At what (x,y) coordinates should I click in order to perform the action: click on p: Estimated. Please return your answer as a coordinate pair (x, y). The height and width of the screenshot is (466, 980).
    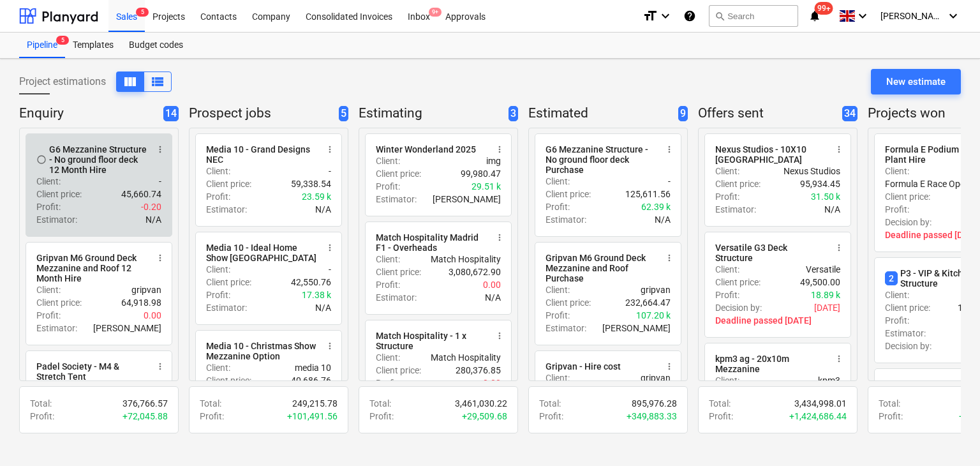
    Looking at the image, I should click on (601, 114).